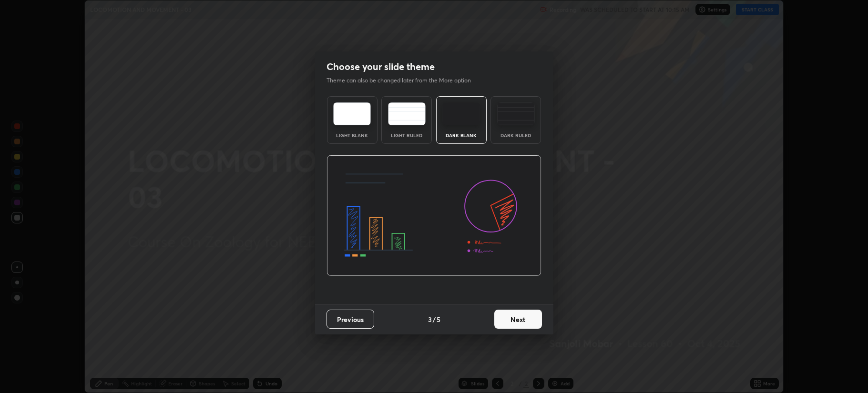  What do you see at coordinates (461, 114) in the screenshot?
I see `img: darkTheme.f0cc69e5.svg` at bounding box center [461, 114].